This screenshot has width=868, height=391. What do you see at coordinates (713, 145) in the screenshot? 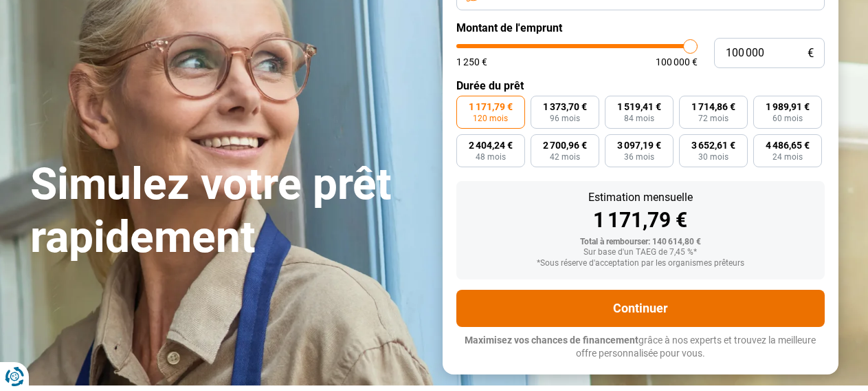
I see `span: 3 652,61 €` at bounding box center [713, 145].